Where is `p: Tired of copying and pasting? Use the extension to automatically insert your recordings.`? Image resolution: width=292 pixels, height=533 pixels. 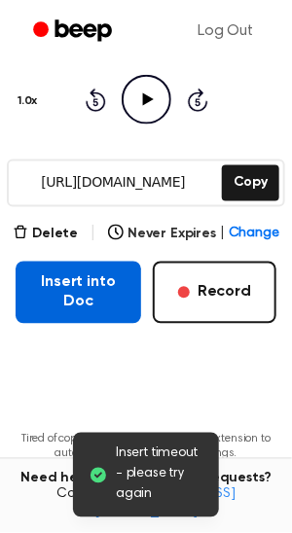 p: Tired of copying and pasting? Use the extension to automatically insert your recordings. is located at coordinates (146, 447).